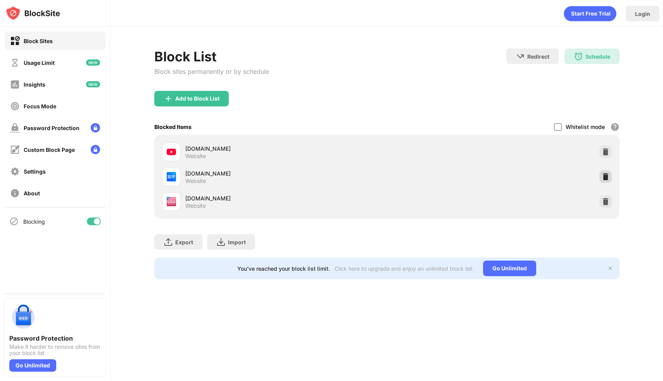  What do you see at coordinates (15, 171) in the screenshot?
I see `img: settings-off.svg` at bounding box center [15, 171].